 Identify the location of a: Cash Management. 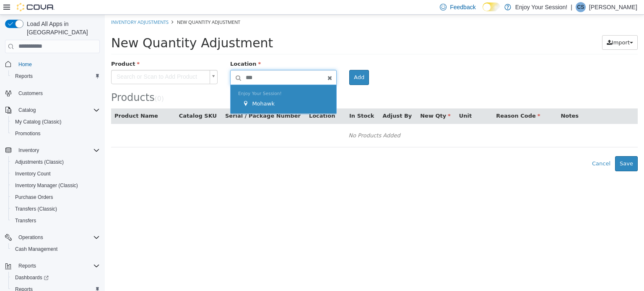
(36, 249).